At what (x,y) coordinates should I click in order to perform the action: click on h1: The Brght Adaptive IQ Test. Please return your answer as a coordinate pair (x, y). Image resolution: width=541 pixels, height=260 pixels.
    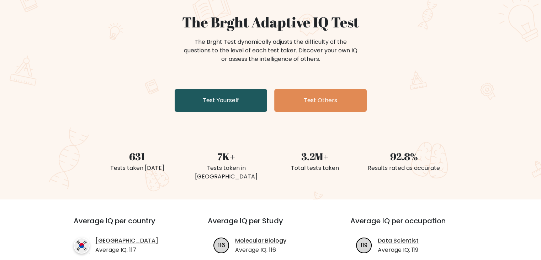
    Looking at the image, I should click on (271, 22).